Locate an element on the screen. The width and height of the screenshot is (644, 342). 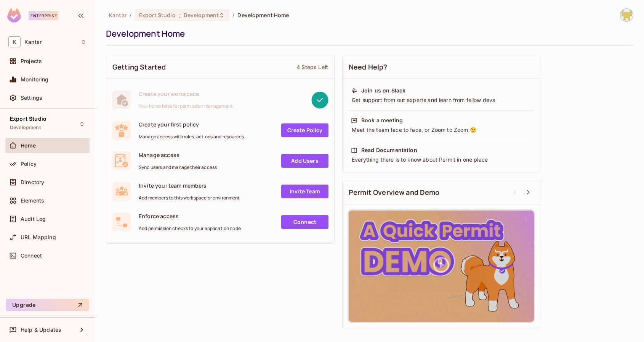
span: Permit Overview and Demo is located at coordinates (395, 192).